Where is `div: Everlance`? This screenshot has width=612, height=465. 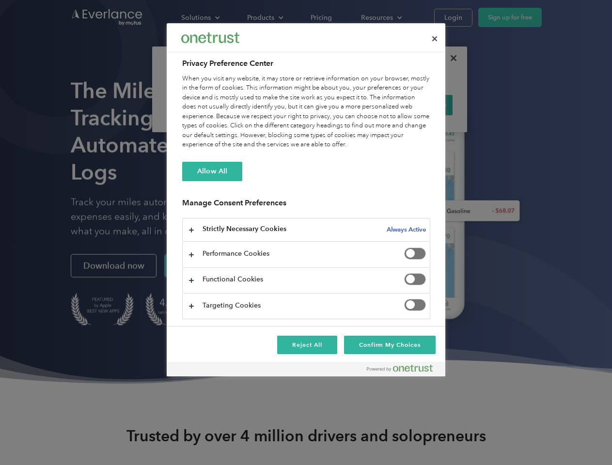
div: Everlance is located at coordinates (210, 38).